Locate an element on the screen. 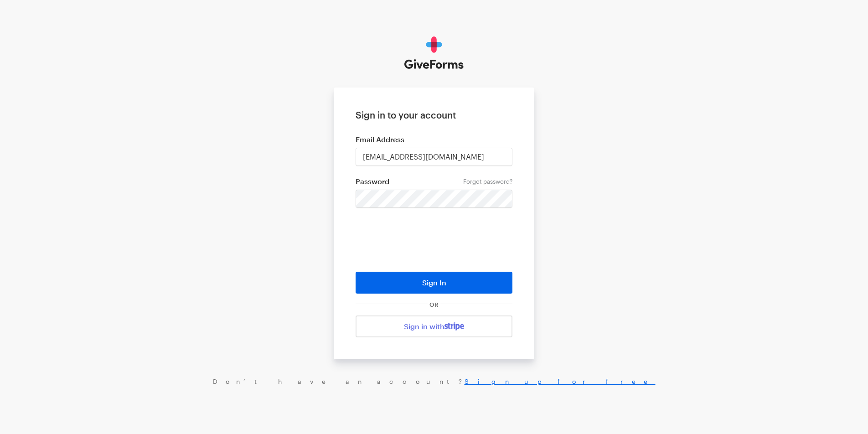 Image resolution: width=868 pixels, height=434 pixels. a: Sign up for free is located at coordinates (560, 381).